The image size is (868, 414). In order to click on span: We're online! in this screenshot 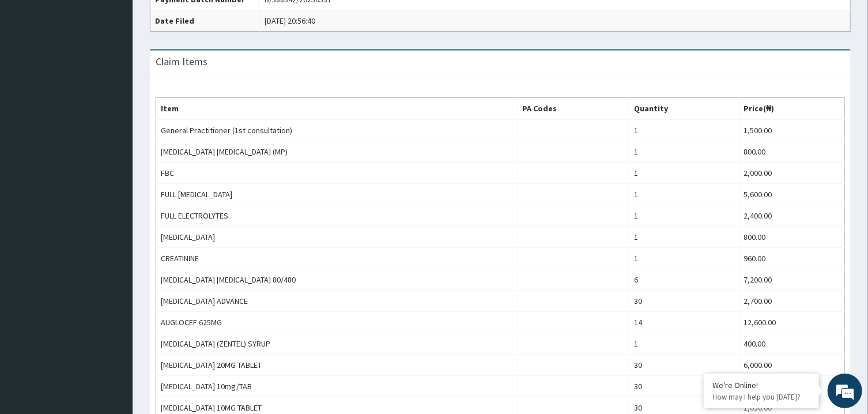, I will do `click(113, 188)`.